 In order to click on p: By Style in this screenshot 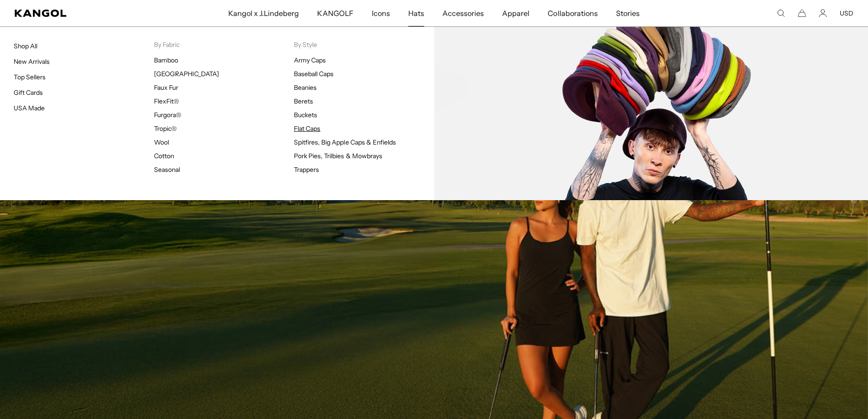, I will do `click(364, 45)`.